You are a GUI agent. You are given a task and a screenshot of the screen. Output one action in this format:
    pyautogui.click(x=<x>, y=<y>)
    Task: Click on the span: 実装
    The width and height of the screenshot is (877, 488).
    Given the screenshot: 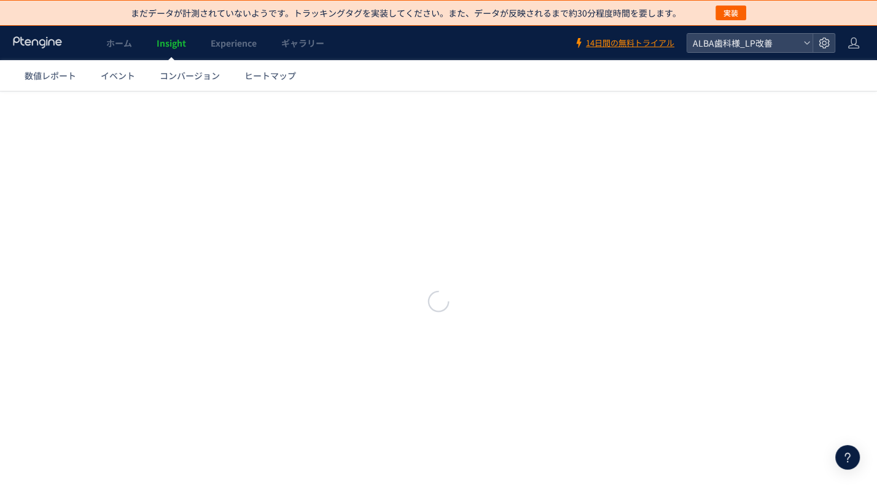 What is the action you would take?
    pyautogui.click(x=731, y=13)
    